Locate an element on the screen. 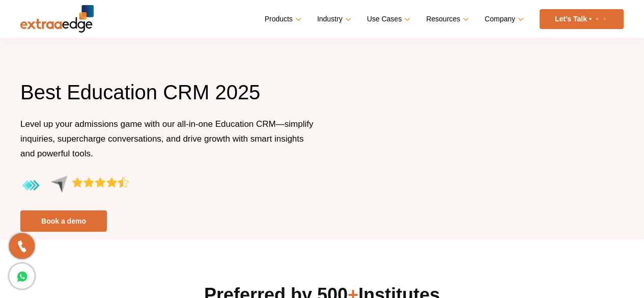  a: Industry is located at coordinates (333, 19).